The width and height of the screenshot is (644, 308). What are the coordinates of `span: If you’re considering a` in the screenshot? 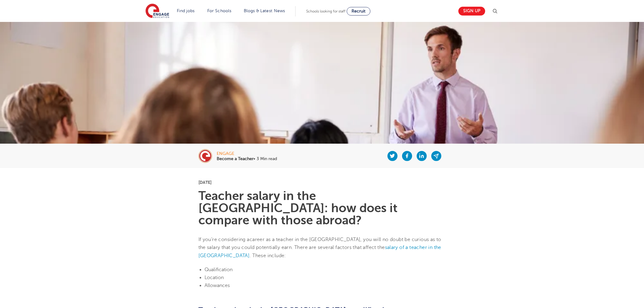 It's located at (224, 239).